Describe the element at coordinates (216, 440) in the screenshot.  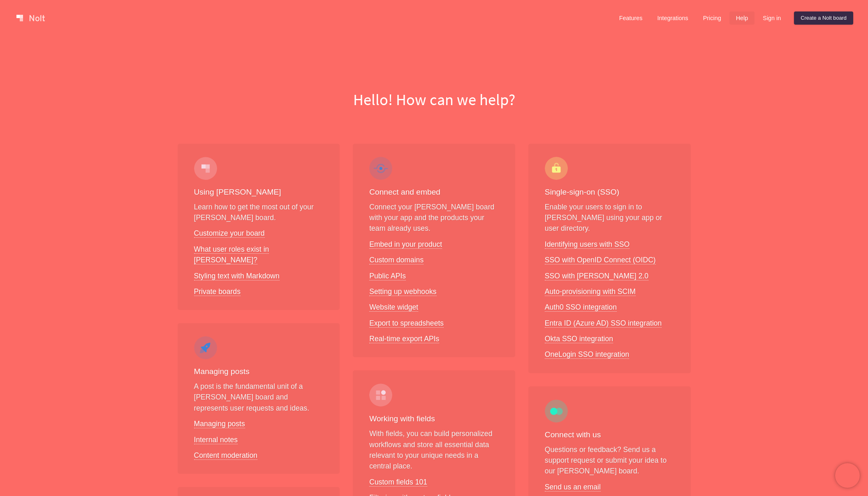
I see `a: Internal notes` at that location.